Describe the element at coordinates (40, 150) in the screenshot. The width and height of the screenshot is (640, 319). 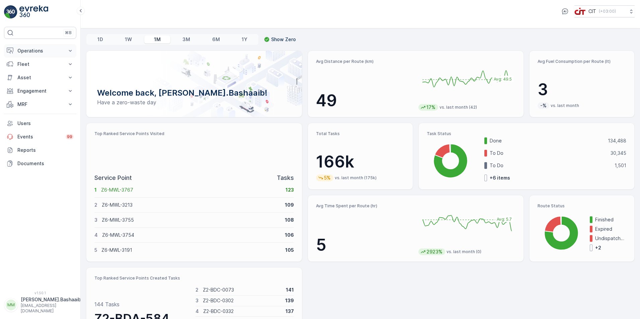
I see `a: Reports` at that location.